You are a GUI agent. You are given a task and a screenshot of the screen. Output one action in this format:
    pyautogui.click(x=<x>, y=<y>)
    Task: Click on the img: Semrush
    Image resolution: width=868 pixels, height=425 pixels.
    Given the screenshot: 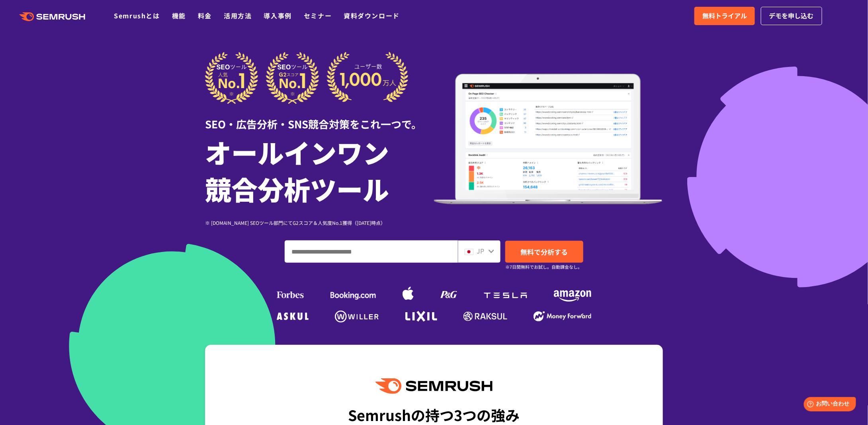 What is the action you would take?
    pyautogui.click(x=434, y=386)
    